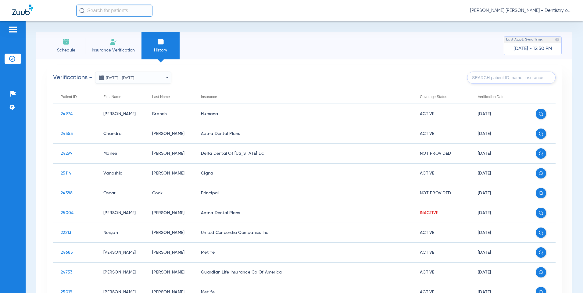 This screenshot has width=583, height=293. I want to click on span: Insurance Verification, so click(113, 50).